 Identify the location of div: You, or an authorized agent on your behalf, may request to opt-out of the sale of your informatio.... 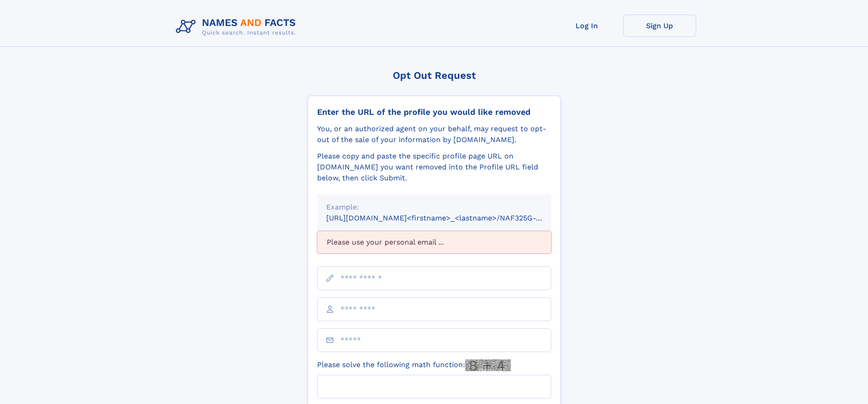
(434, 134).